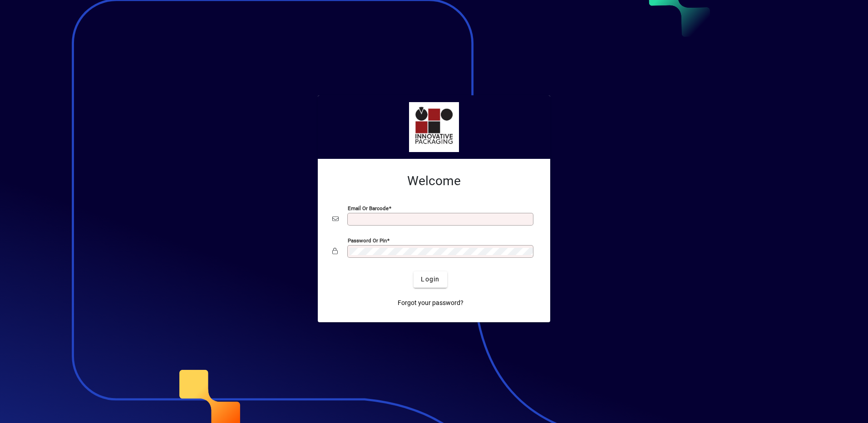 The width and height of the screenshot is (868, 423). Describe the element at coordinates (434, 181) in the screenshot. I see `h2: Welcome` at that location.